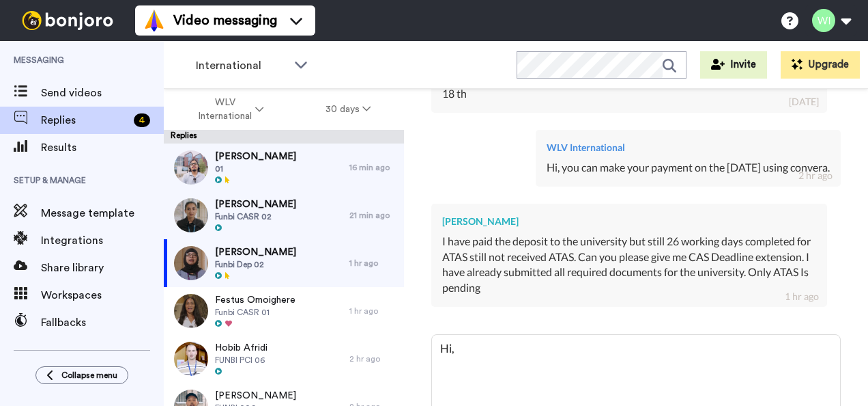 The image size is (868, 406). What do you see at coordinates (154, 20) in the screenshot?
I see `img: vm-color.svg` at bounding box center [154, 20].